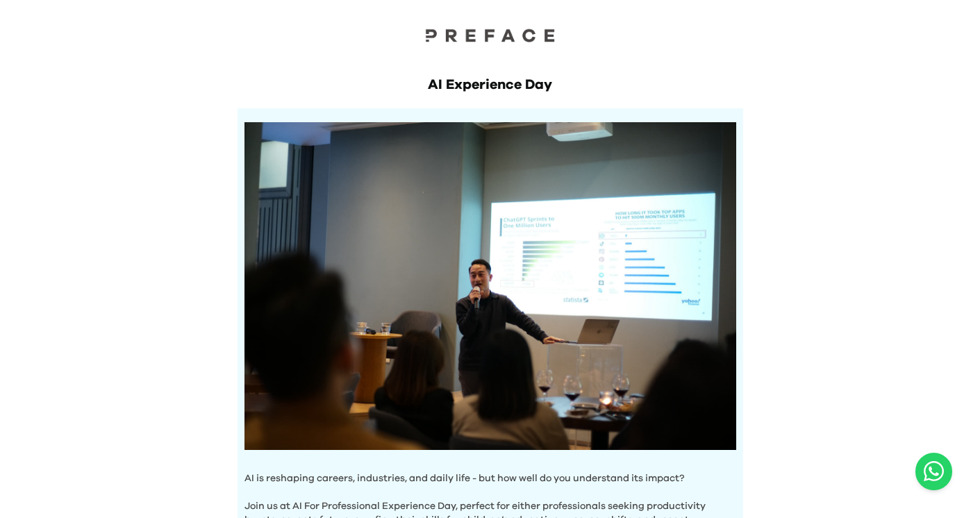 This screenshot has width=980, height=518. Describe the element at coordinates (490, 287) in the screenshot. I see `img: Hero Image` at that location.